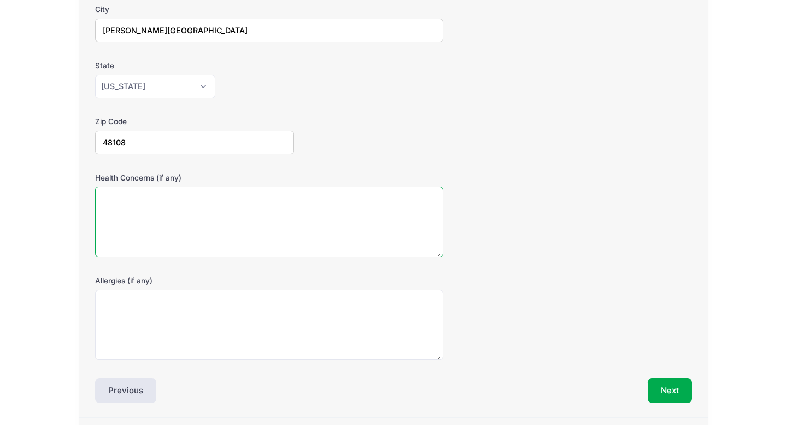  What do you see at coordinates (195, 178) in the screenshot?
I see `label: Health Concerns (if any)` at bounding box center [195, 178].